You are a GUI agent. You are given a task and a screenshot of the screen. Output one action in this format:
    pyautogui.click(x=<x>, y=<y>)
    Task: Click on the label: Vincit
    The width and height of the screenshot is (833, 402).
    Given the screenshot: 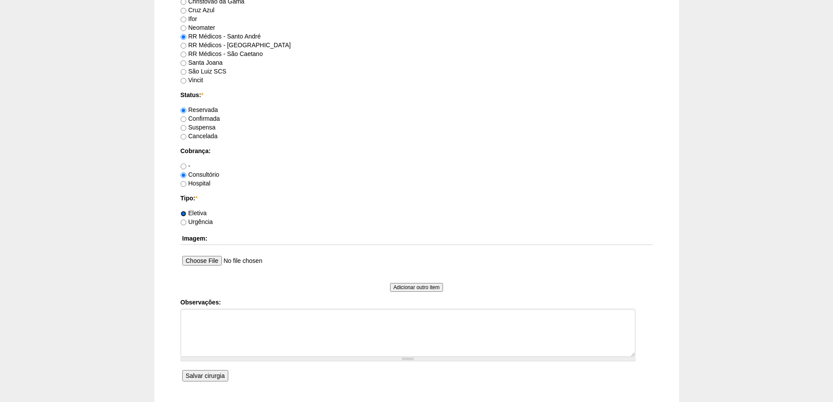 What is the action you would take?
    pyautogui.click(x=192, y=80)
    